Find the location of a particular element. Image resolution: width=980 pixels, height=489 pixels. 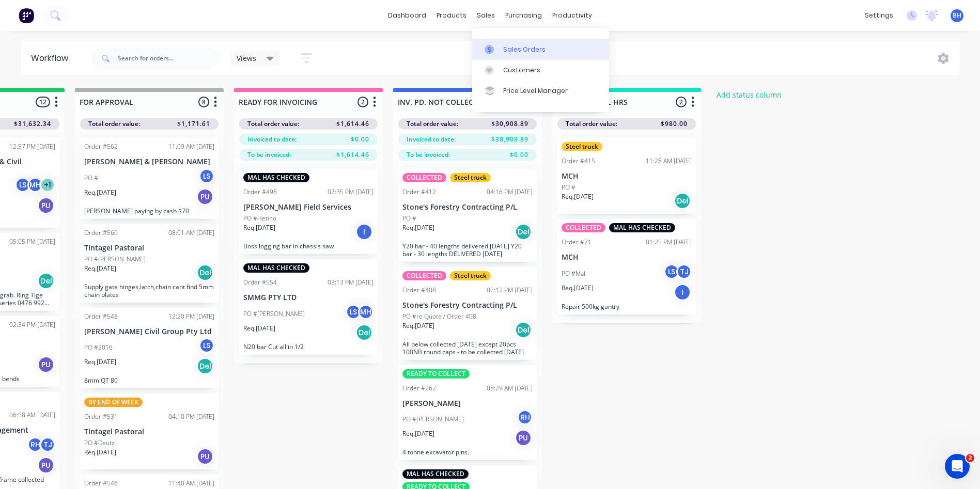

div: RH is located at coordinates (35, 445).